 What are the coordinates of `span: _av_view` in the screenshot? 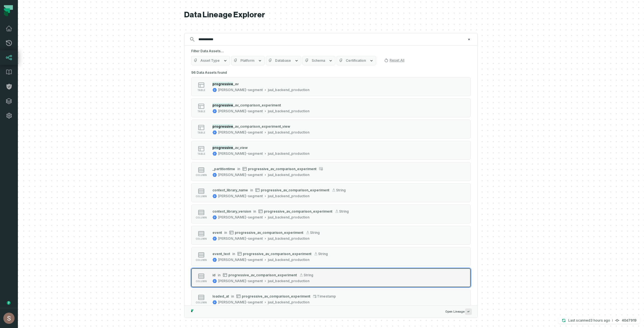 It's located at (240, 147).